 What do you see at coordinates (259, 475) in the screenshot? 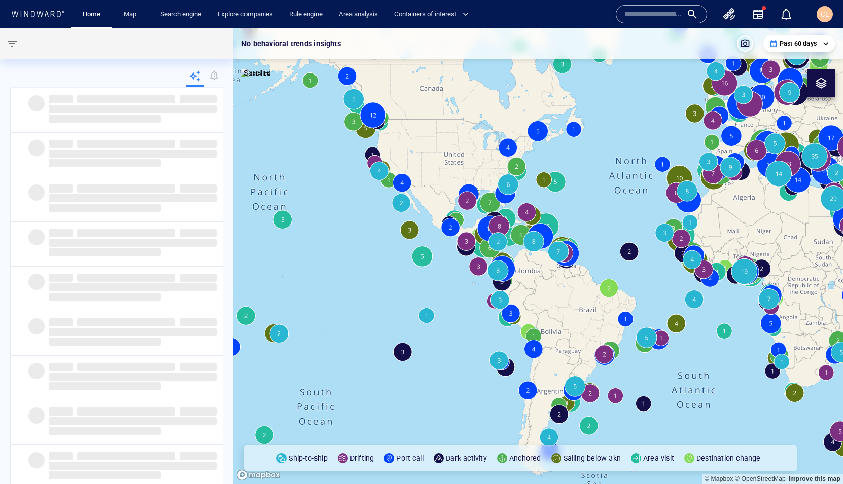
I see `a: Mapbox logo` at bounding box center [259, 475].